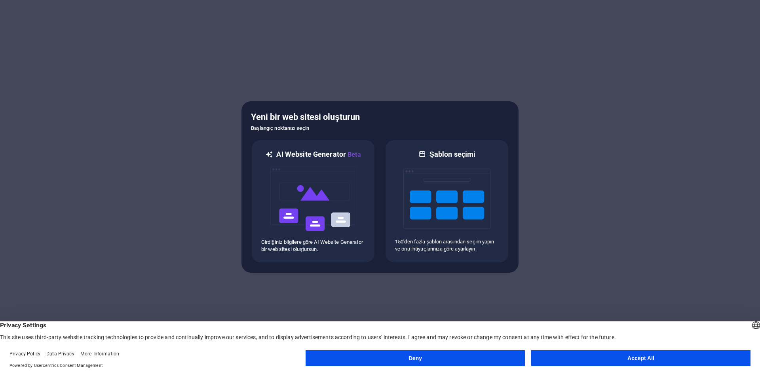 The height and width of the screenshot is (374, 760). What do you see at coordinates (380, 128) in the screenshot?
I see `h6: Başlangıç noktanızı seçin` at bounding box center [380, 128].